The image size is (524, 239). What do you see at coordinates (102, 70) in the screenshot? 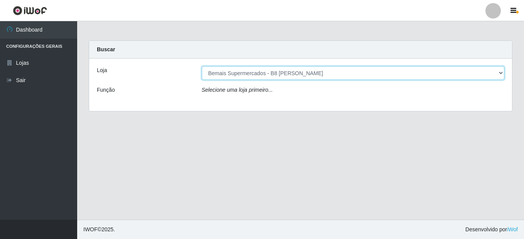
I see `label: Loja` at bounding box center [102, 70].